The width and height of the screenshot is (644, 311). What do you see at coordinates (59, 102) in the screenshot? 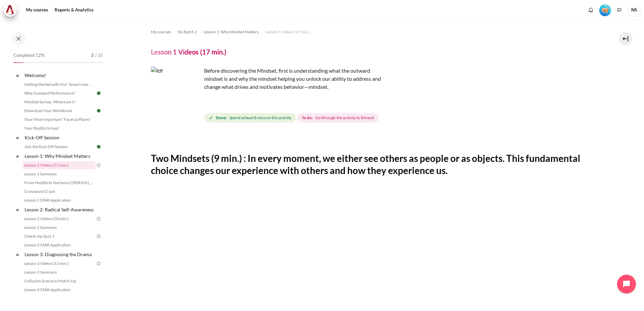
I see `a: Mindset Survey: Where am I?` at bounding box center [59, 102].